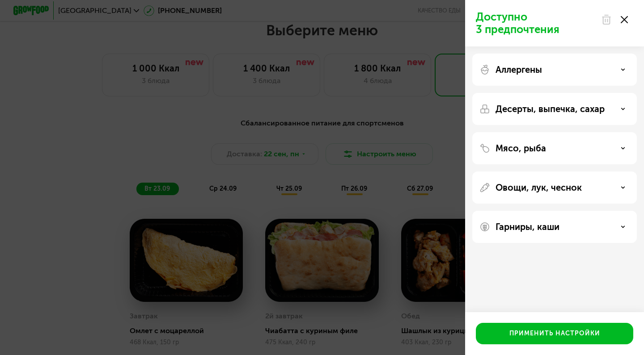 The image size is (644, 355). Describe the element at coordinates (535, 23) in the screenshot. I see `p: Доступно 3 предпочтения` at that location.